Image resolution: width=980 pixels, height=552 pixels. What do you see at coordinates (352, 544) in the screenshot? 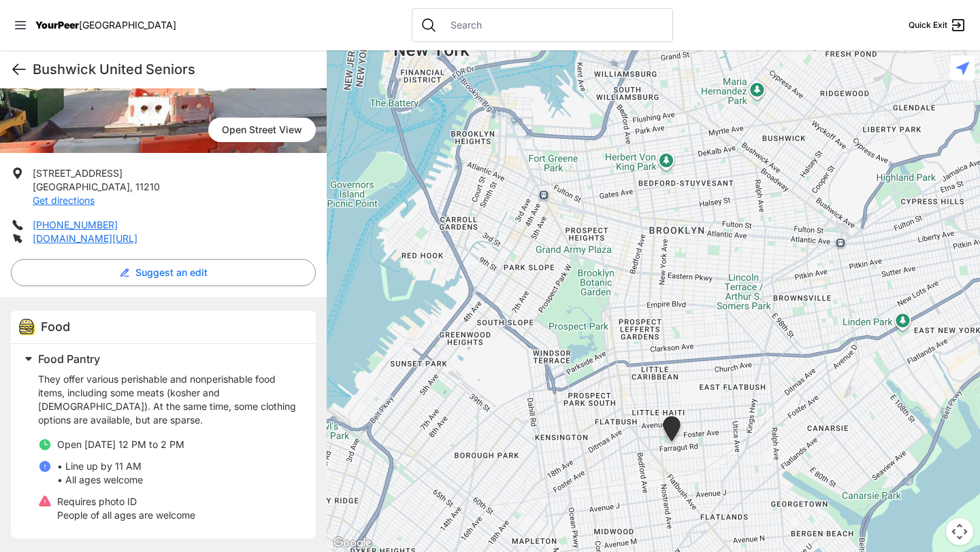
I see `img: Google` at bounding box center [352, 544].